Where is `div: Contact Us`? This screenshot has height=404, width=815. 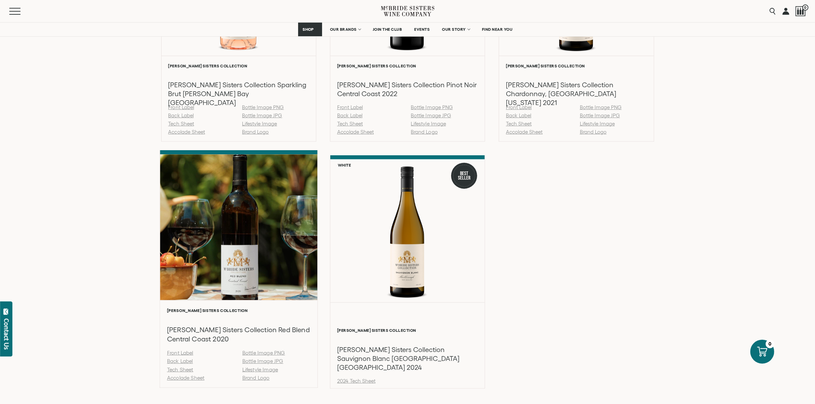 div: Contact Us is located at coordinates (7, 334).